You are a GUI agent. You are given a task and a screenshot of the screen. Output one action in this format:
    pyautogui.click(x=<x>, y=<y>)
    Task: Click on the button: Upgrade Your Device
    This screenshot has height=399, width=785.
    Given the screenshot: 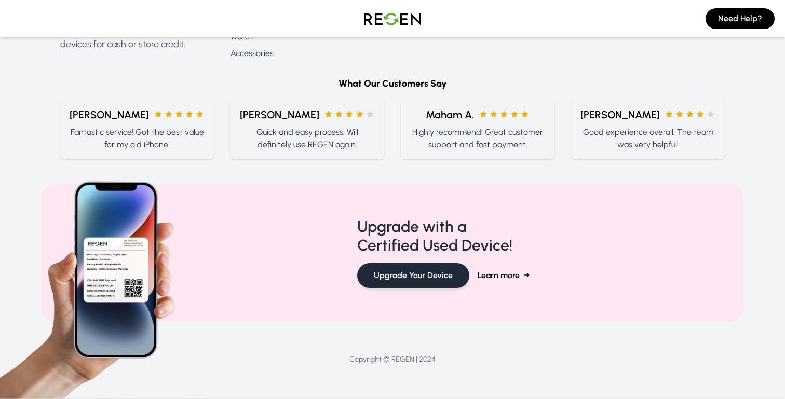 What is the action you would take?
    pyautogui.click(x=413, y=276)
    